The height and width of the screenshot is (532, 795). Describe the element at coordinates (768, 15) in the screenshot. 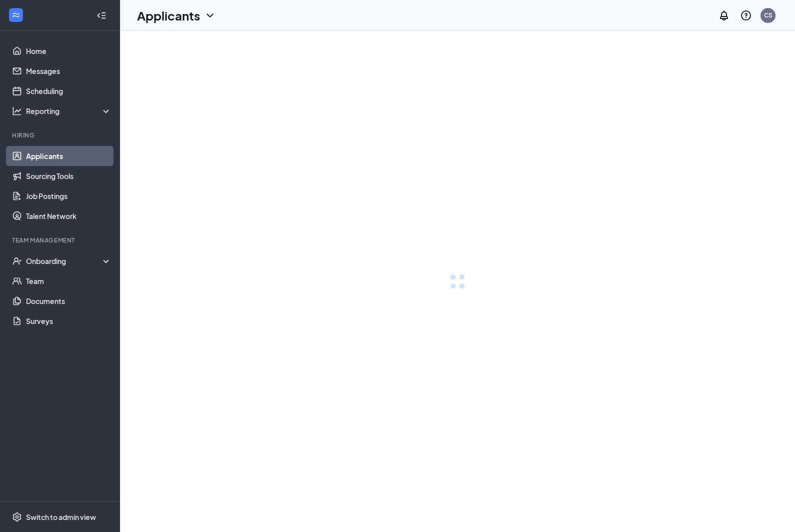

I see `div: CS` at that location.